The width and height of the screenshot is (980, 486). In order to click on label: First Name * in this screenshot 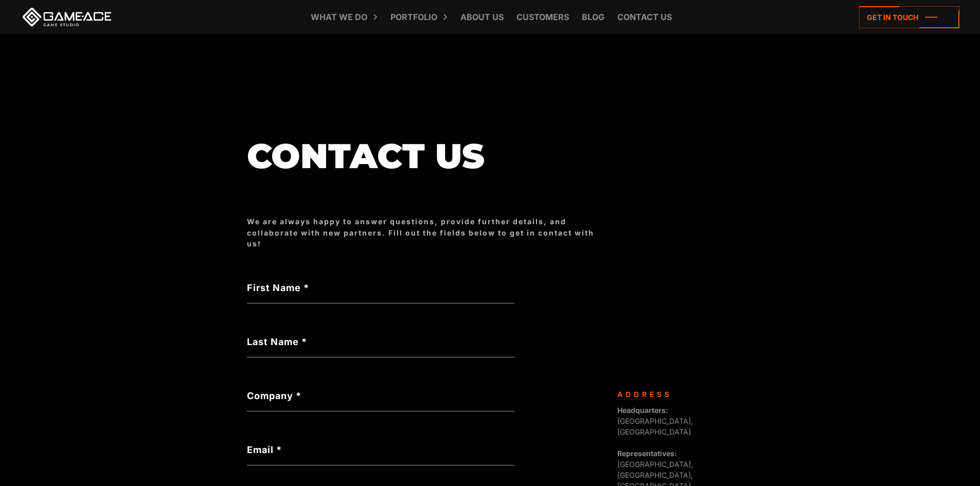, I will do `click(380, 288)`.